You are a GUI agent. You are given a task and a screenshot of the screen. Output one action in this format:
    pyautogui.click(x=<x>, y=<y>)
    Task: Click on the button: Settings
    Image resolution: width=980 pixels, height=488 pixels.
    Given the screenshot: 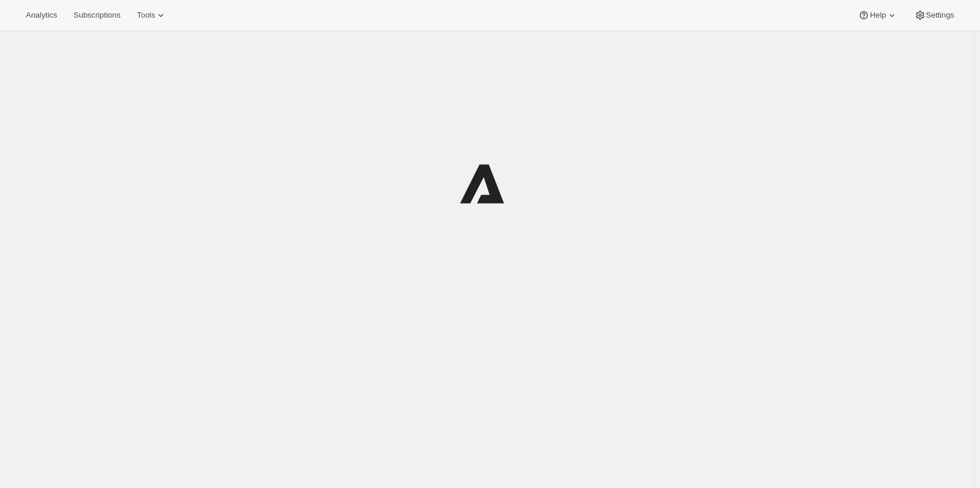 What is the action you would take?
    pyautogui.click(x=934, y=15)
    